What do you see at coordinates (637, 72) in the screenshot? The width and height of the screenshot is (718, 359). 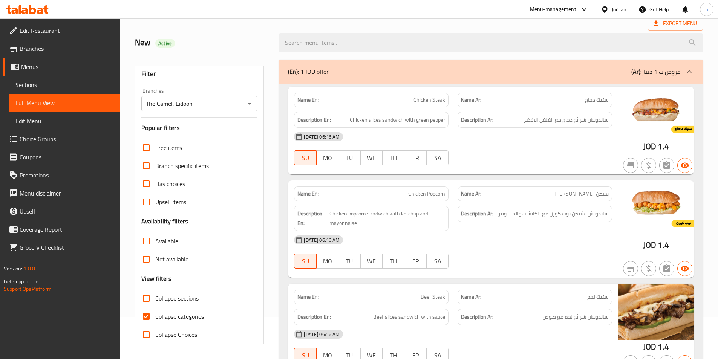 I see `b: (Ar):` at bounding box center [637, 72].